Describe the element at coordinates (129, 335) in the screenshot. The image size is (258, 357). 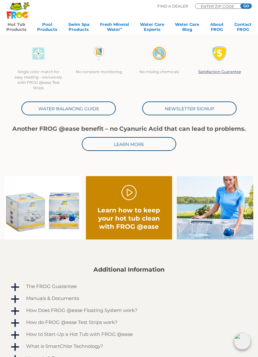
I see `a: a How to Start-Up a Hot Tub with FROG @ease` at that location.